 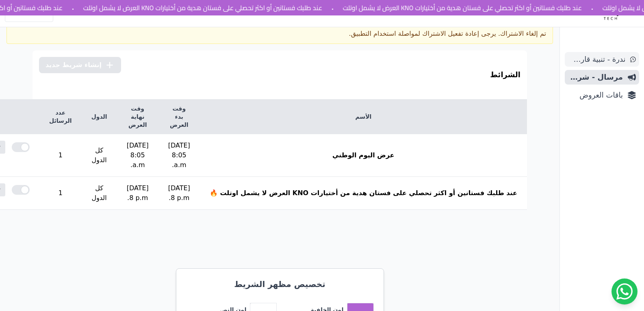 What do you see at coordinates (363, 193) in the screenshot?
I see `th: عند طلبك فستانين أو اكثر تحصلي على فستان هدية من أختيارات KNO العرض لا يشمل اوتلت 🔥` at bounding box center [363, 193].